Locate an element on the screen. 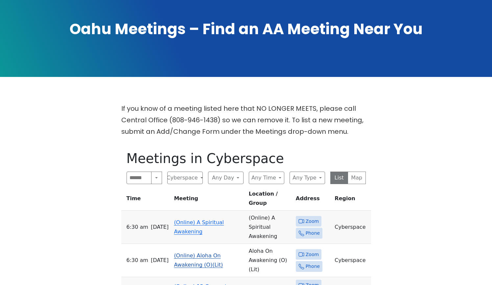  th: Address is located at coordinates (312, 200).